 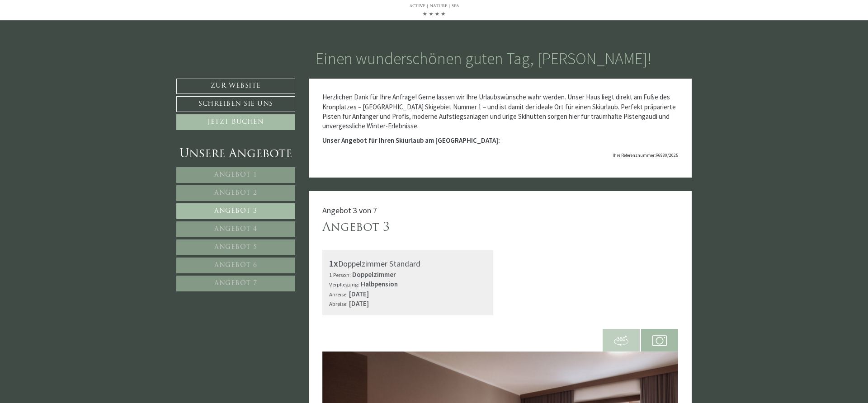 I want to click on img: 360-grad.svg, so click(x=621, y=341).